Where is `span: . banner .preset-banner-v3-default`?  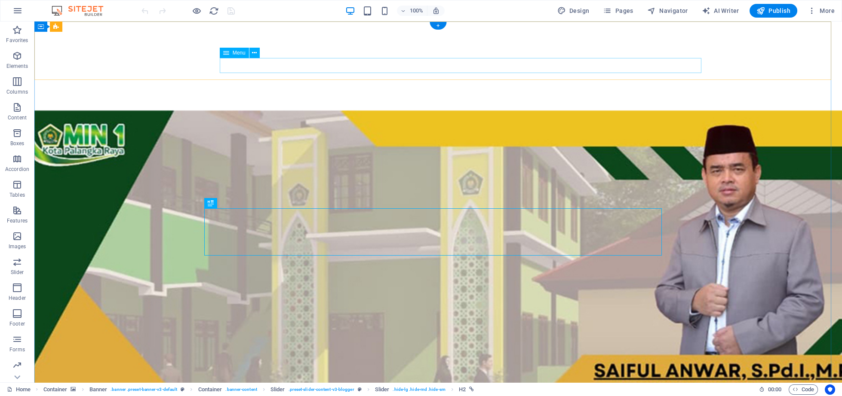 span: . banner .preset-banner-v3-default is located at coordinates (144, 390).